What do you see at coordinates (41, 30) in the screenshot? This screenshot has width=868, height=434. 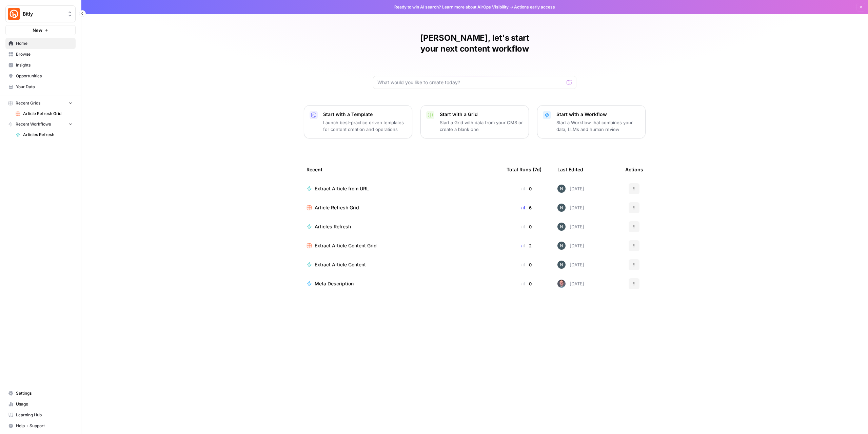 I see `button: New` at bounding box center [41, 30].